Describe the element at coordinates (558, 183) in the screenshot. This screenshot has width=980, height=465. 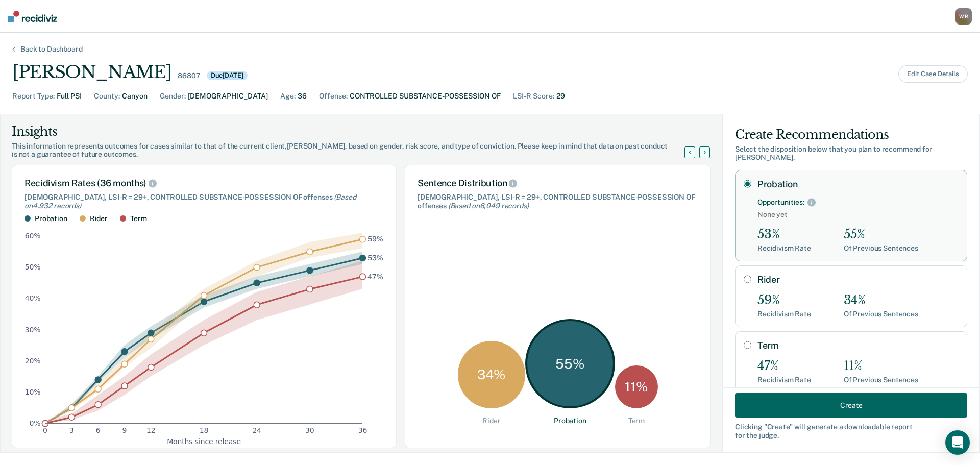
I see `div: Sentence Distribution` at that location.